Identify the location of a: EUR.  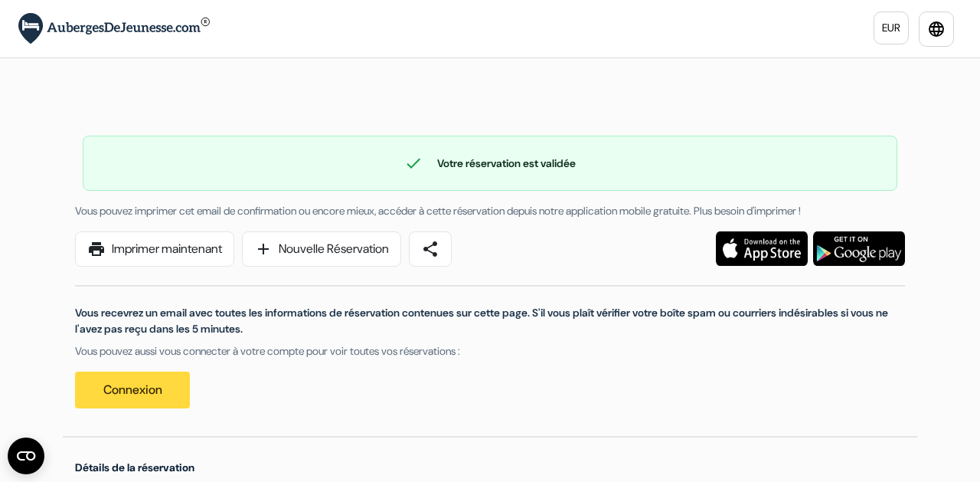
(891, 27).